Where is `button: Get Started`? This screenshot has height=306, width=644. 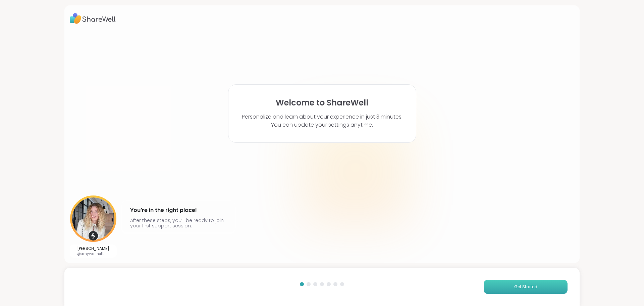 button: Get Started is located at coordinates (526, 287).